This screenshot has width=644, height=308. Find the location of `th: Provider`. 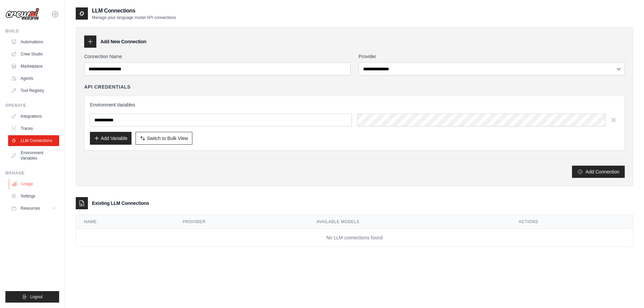

th: Provider is located at coordinates (242, 222).